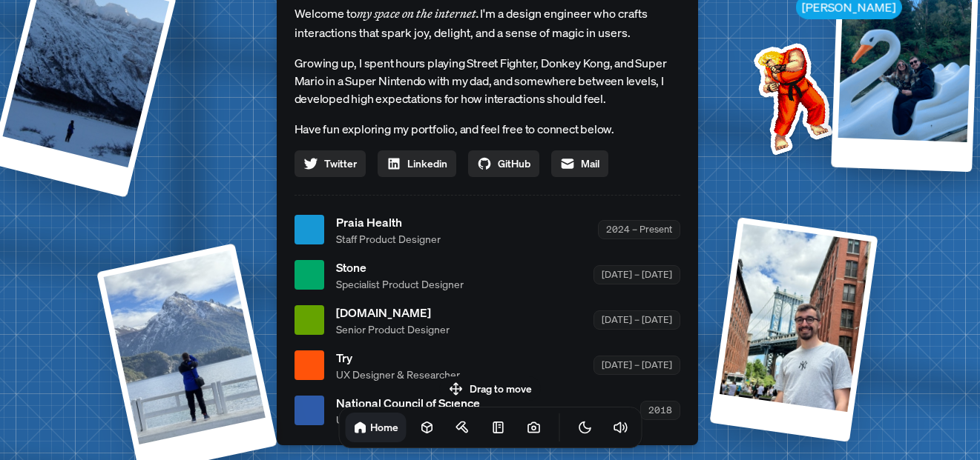  Describe the element at coordinates (487, 129) in the screenshot. I see `p: Have fun exploring my portfolio, and feel free to connect below.` at that location.